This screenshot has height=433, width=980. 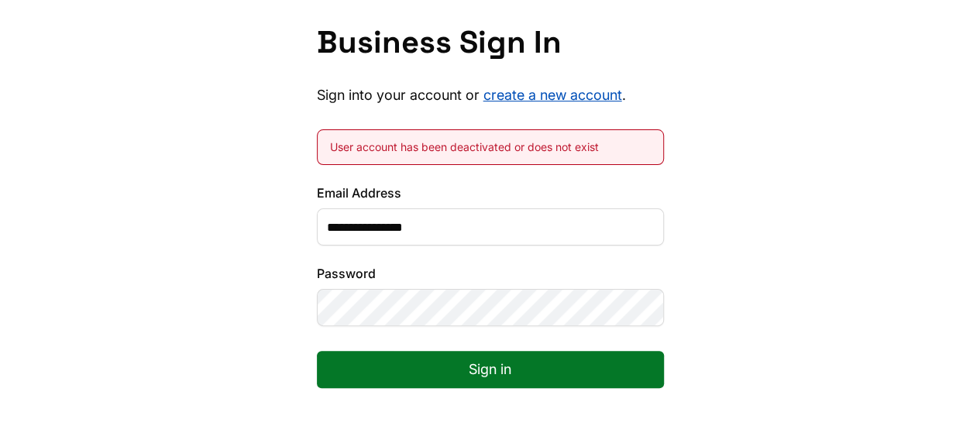 What do you see at coordinates (490, 369) in the screenshot?
I see `button: Sign in` at bounding box center [490, 369].